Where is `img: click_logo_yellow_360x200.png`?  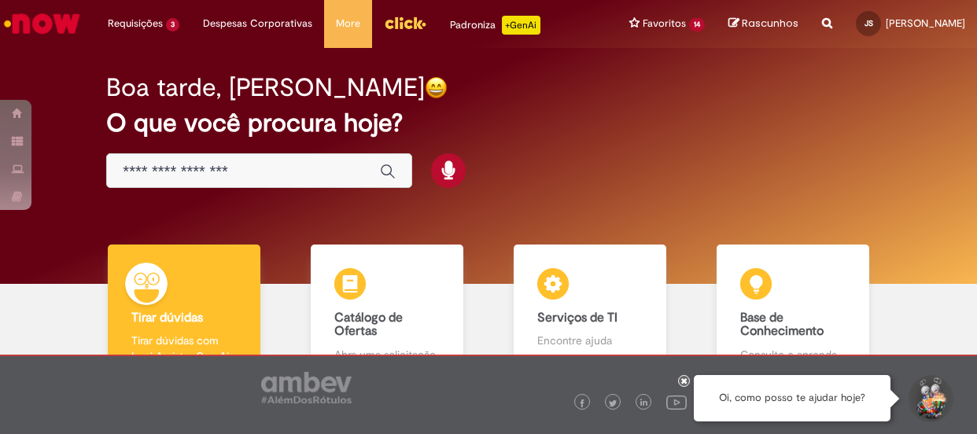
img: click_logo_yellow_360x200.png is located at coordinates (405, 23).